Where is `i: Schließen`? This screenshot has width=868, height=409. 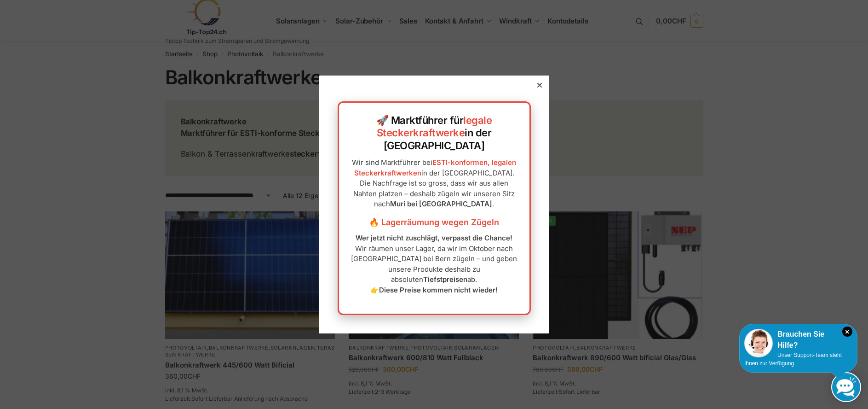 i: Schließen is located at coordinates (847, 332).